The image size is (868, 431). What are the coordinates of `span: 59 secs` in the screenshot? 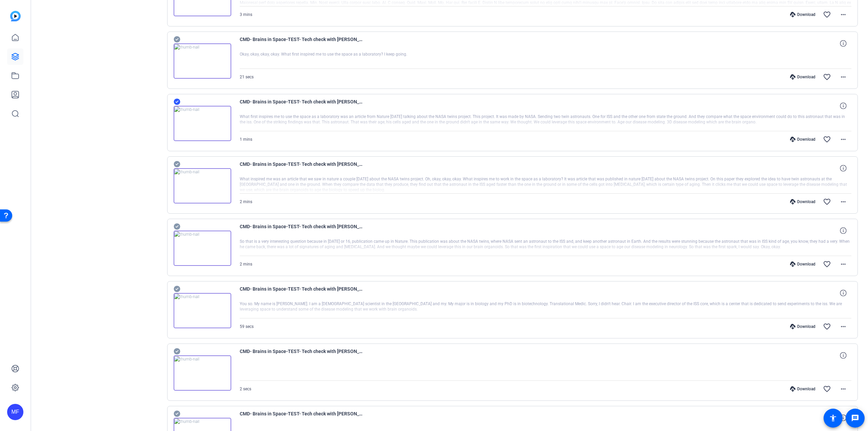 It's located at (247, 326).